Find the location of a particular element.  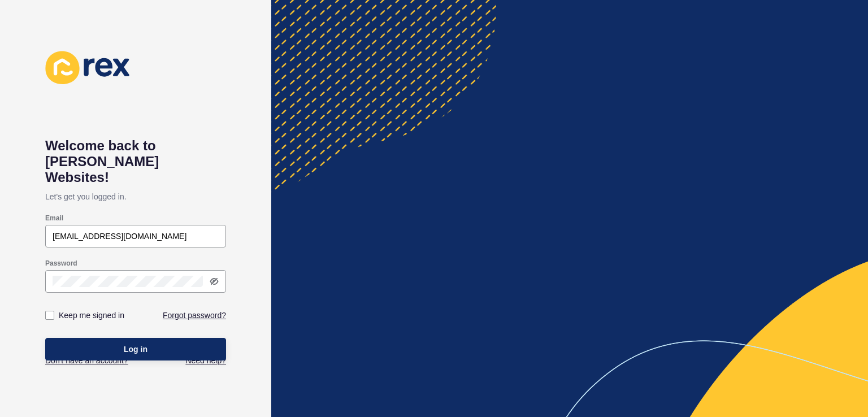

label: Password is located at coordinates (61, 263).